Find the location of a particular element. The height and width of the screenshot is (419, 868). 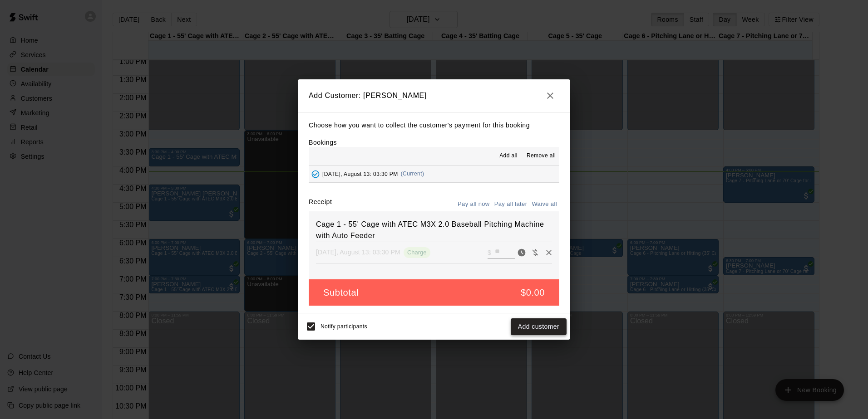

span: Waive payment is located at coordinates (535, 251).